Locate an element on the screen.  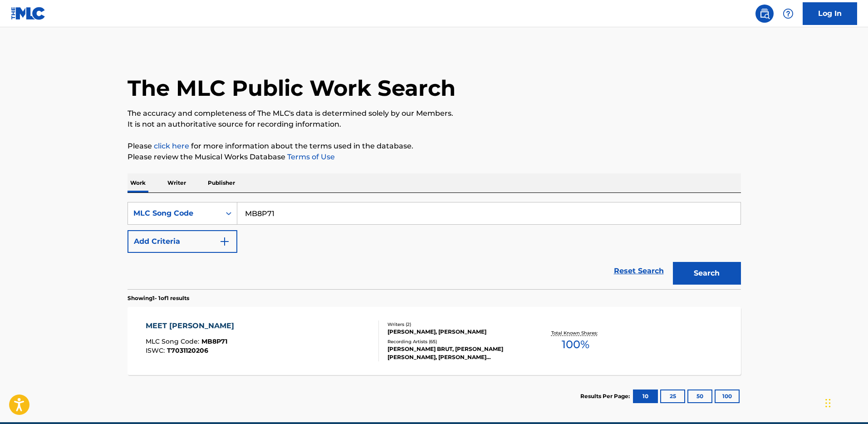
p: Work is located at coordinates (138, 183).